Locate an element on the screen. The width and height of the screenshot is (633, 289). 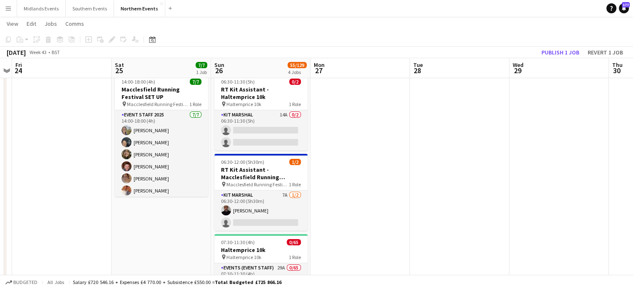
span: 30 is located at coordinates (617, 70).